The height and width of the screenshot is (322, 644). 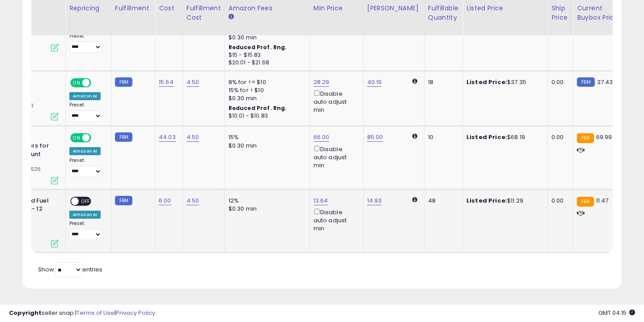 What do you see at coordinates (505, 8) in the screenshot?
I see `div: Listed Price` at bounding box center [505, 8].